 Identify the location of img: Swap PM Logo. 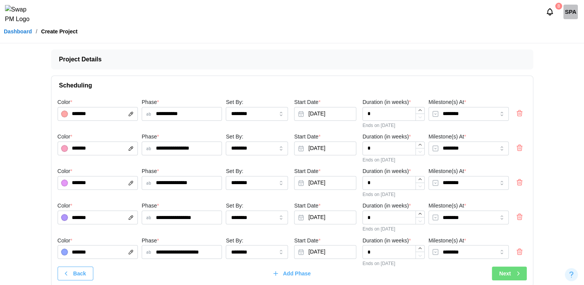
(20, 15).